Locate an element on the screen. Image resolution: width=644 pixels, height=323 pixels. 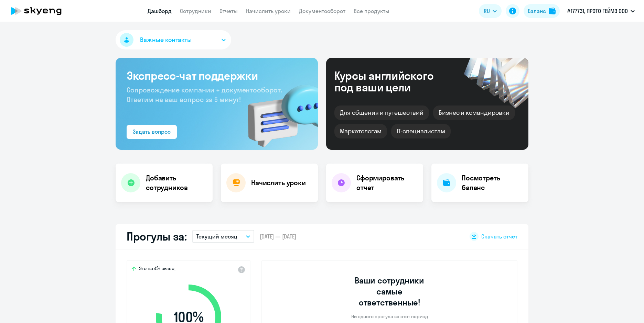
div: IT-специалистам is located at coordinates (421, 131).